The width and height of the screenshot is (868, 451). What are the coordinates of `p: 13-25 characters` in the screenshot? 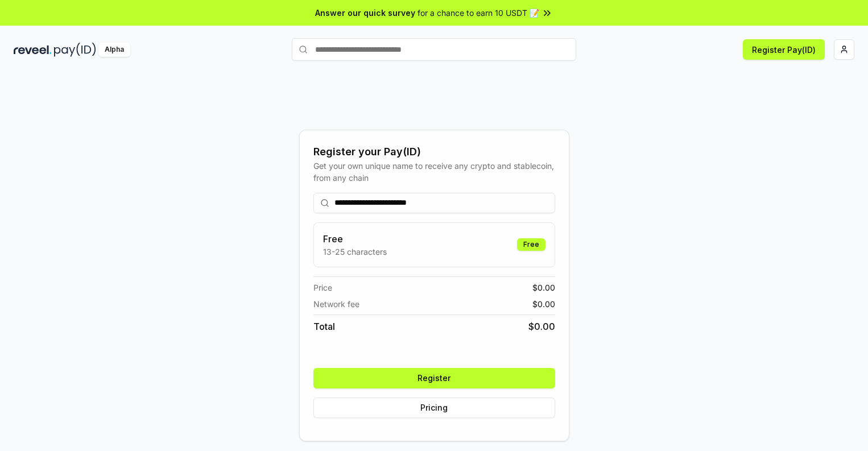 It's located at (355, 251).